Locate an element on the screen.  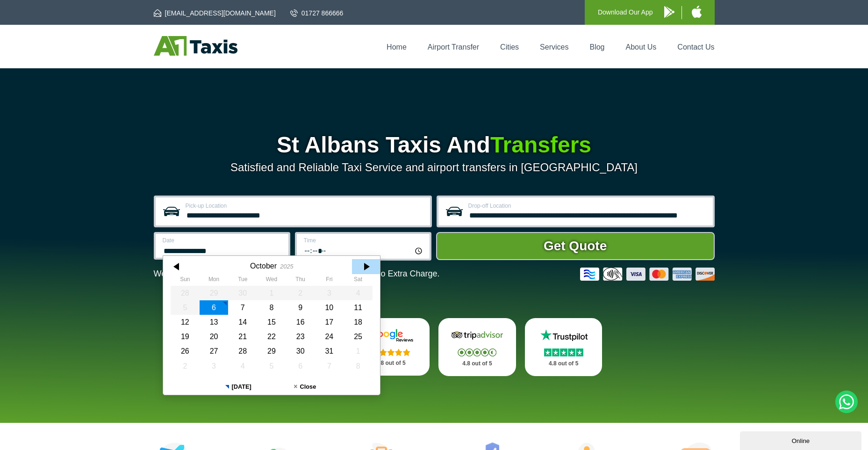
div: 22 October 2025 is located at coordinates (271, 336).